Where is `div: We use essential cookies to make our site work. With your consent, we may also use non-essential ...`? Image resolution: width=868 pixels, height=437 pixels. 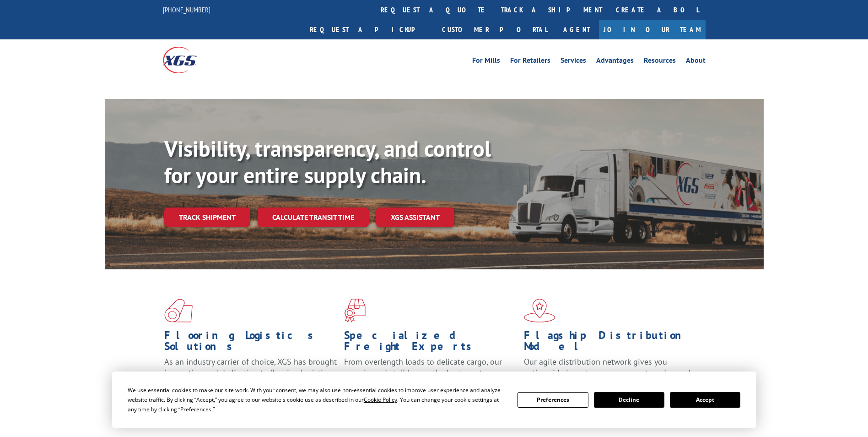 div: We use essential cookies to make our site work. With your consent, we may also use non-essential ... is located at coordinates (317, 399).